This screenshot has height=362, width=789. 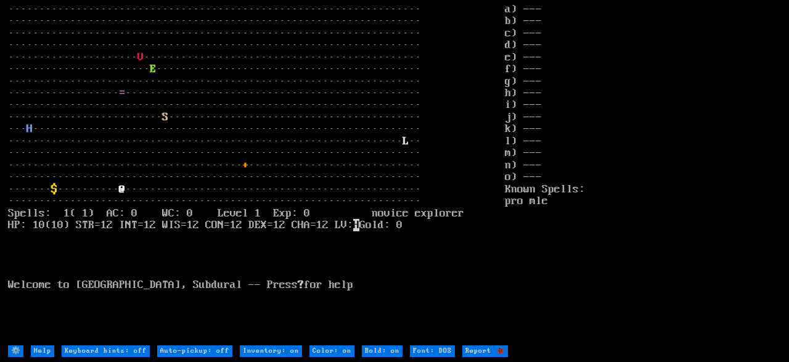 I want to click on input: Font: DOS, so click(x=432, y=351).